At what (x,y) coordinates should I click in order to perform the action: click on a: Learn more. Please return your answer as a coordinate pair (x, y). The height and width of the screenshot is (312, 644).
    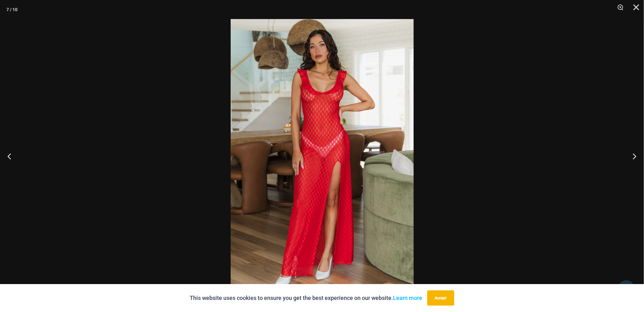
    Looking at the image, I should click on (408, 298).